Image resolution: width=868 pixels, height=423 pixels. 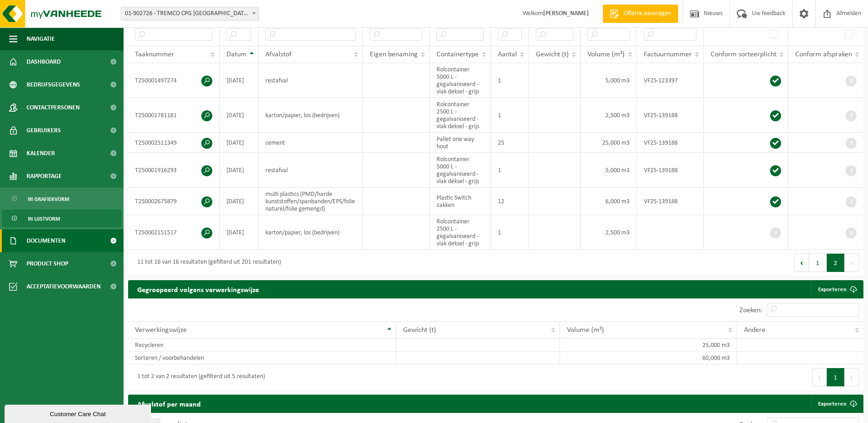 I want to click on div: 11 tot 16 van 16 resultaten (gefilterd uit 201 resultaten), so click(x=207, y=263).